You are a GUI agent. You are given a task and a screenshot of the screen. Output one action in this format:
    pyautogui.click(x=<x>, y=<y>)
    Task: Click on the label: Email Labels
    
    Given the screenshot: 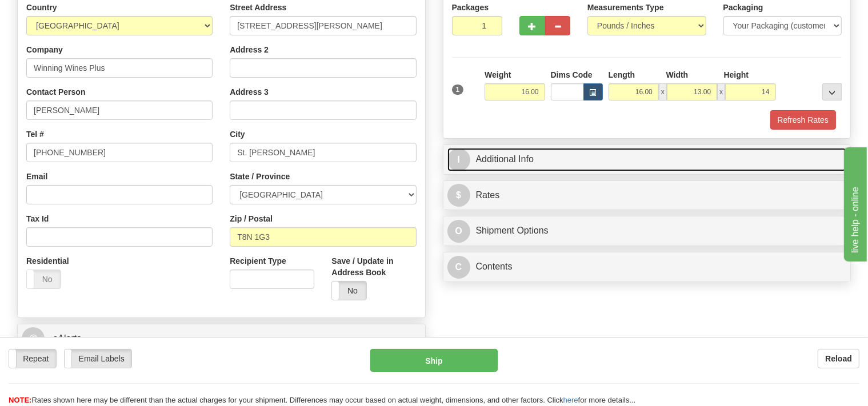 What is the action you would take?
    pyautogui.click(x=97, y=359)
    